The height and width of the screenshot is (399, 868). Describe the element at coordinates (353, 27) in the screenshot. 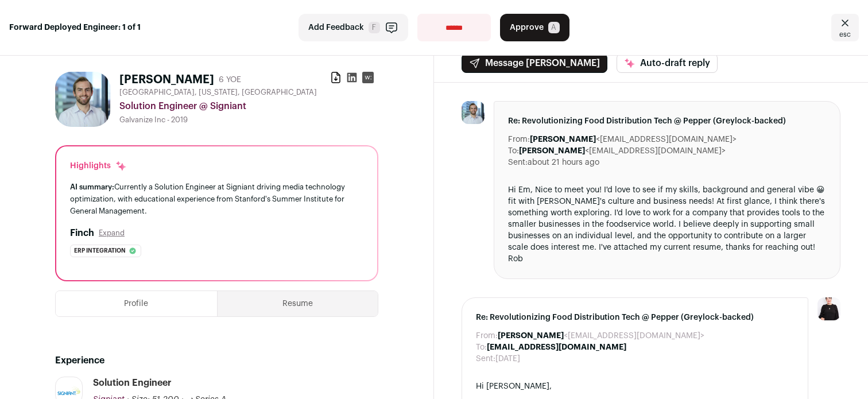

I see `button: Add Feedback F` at that location.